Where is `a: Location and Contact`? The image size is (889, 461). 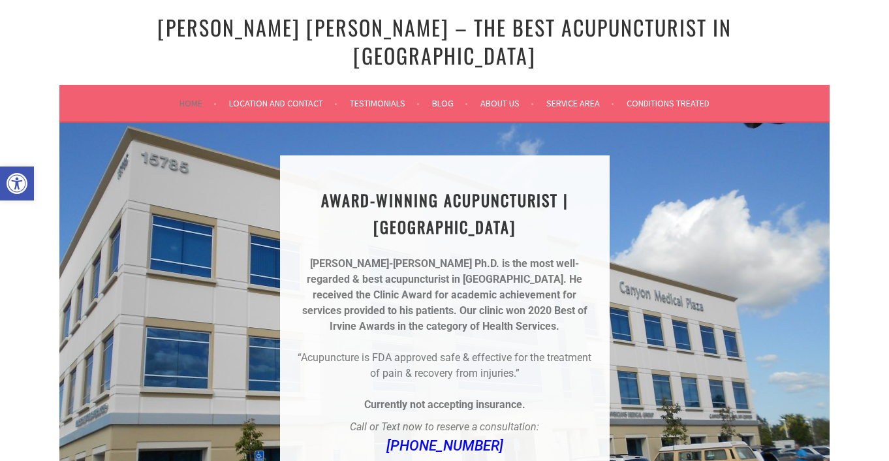 a: Location and Contact is located at coordinates (283, 103).